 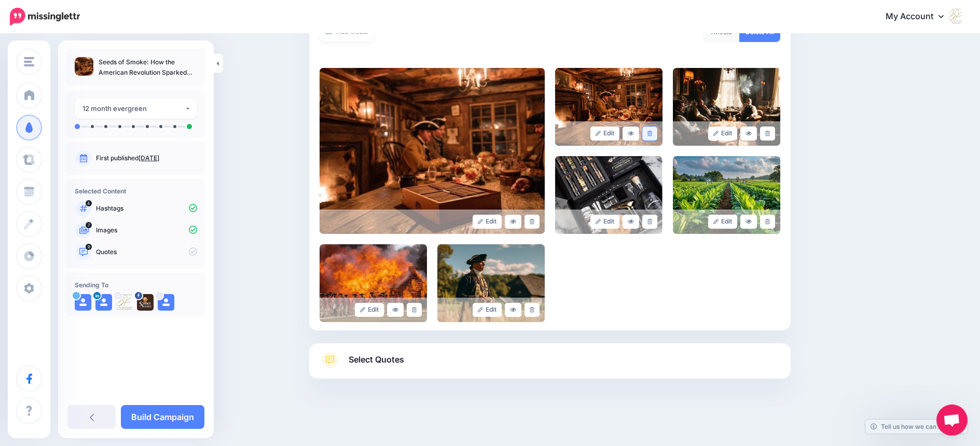 I want to click on p: Images, so click(x=147, y=231).